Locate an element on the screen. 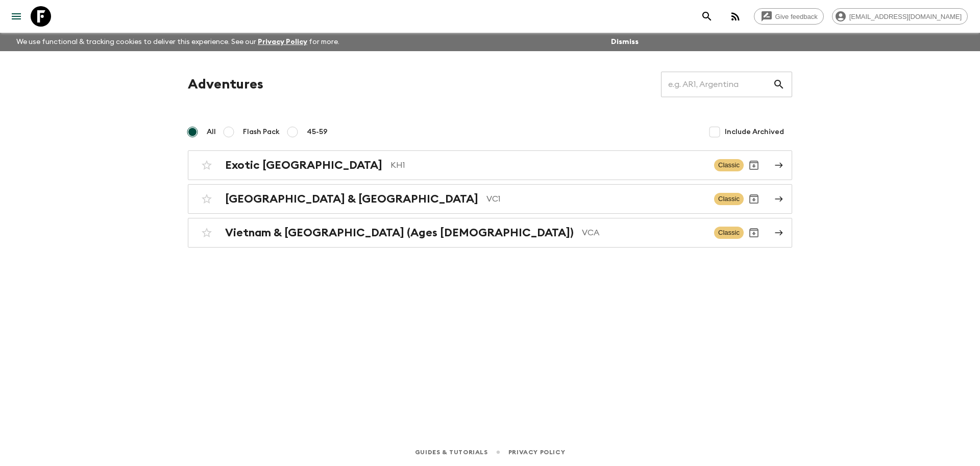 This screenshot has height=466, width=980. p: We use functional & tracking cookies to deliver this experience. See our for more. is located at coordinates (178, 42).